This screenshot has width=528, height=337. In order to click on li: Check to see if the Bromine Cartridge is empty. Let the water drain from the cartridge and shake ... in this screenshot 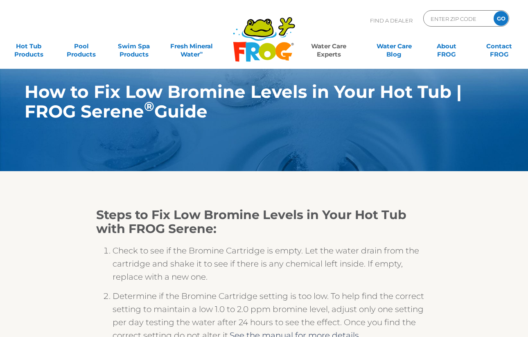, I will do `click(272, 266)`.